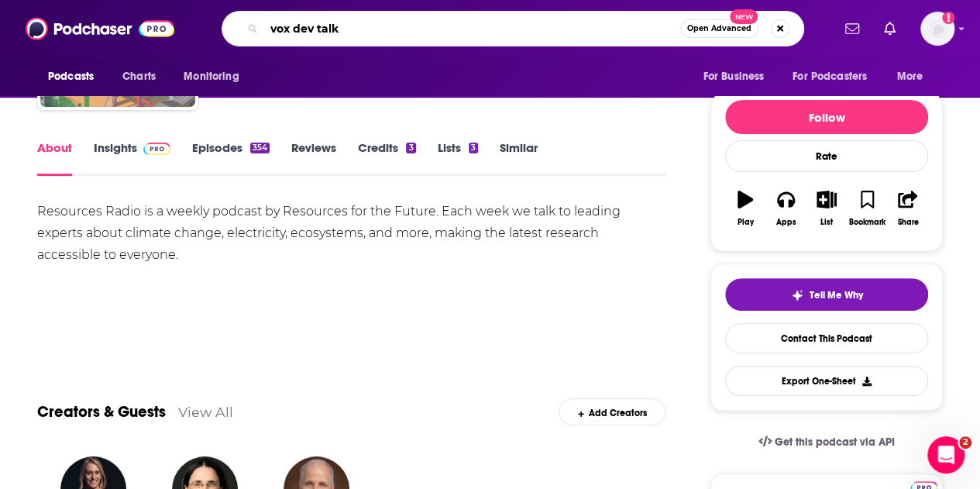  Describe the element at coordinates (744, 16) in the screenshot. I see `span: New` at that location.